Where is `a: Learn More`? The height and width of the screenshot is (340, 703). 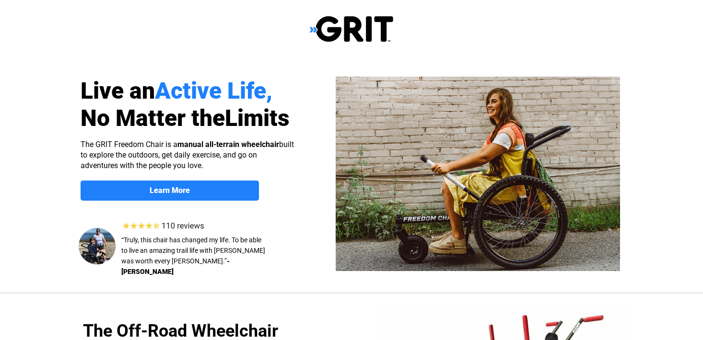
a: Learn More is located at coordinates (170, 191).